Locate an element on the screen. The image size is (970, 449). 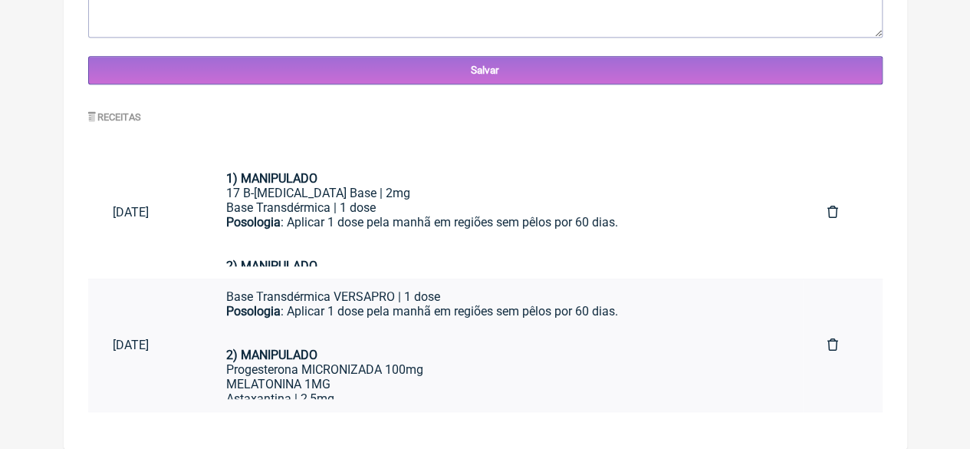
strong: 1) MANIPULADO is located at coordinates (272, 178).